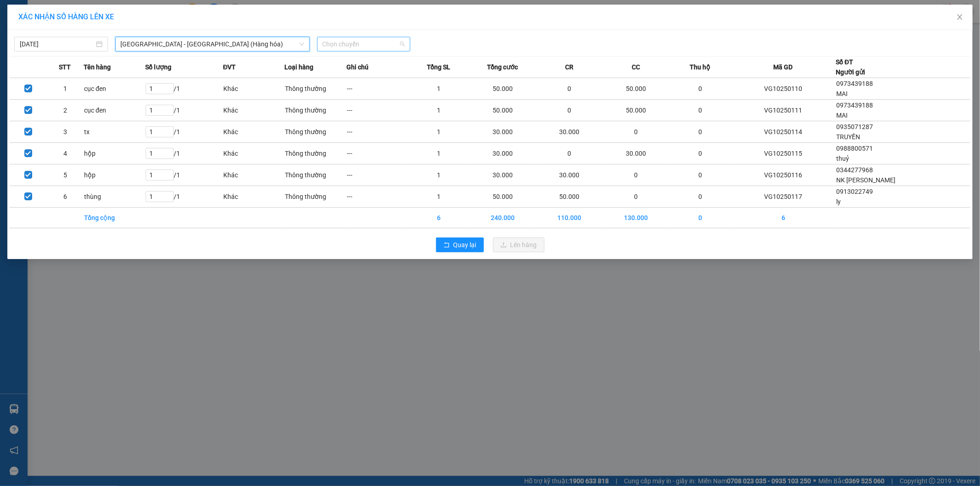  What do you see at coordinates (299, 67) in the screenshot?
I see `span: Loại hàng` at bounding box center [299, 67].